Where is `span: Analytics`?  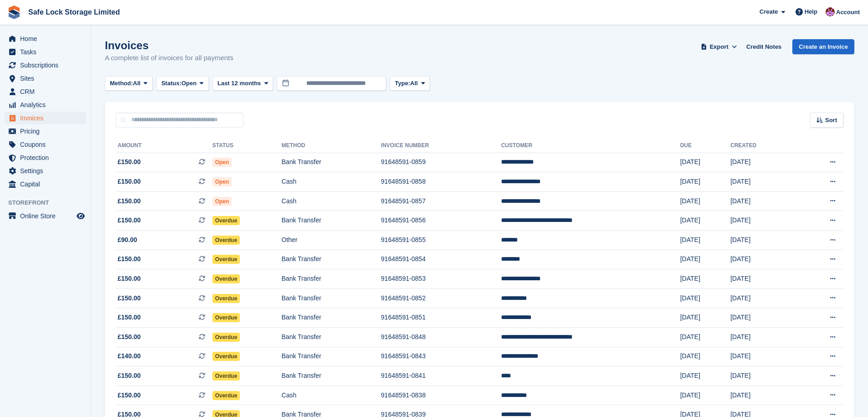
span: Analytics is located at coordinates (48, 105).